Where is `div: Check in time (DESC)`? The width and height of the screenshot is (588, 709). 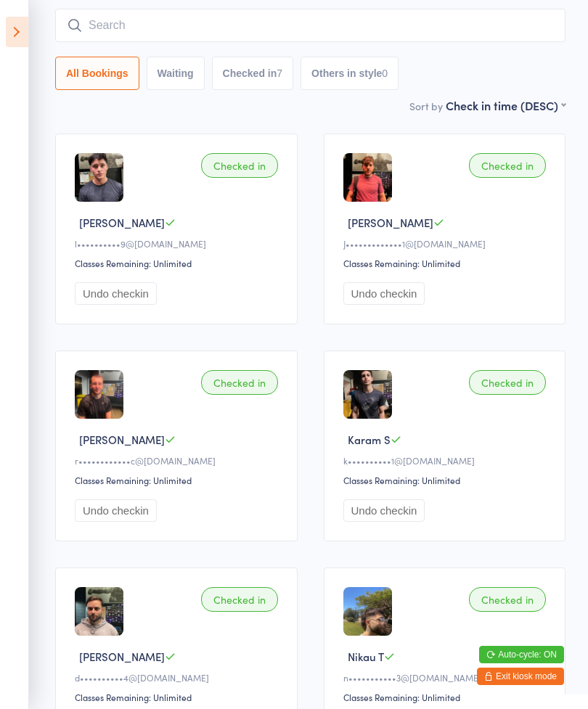 div: Check in time (DESC) is located at coordinates (505, 105).